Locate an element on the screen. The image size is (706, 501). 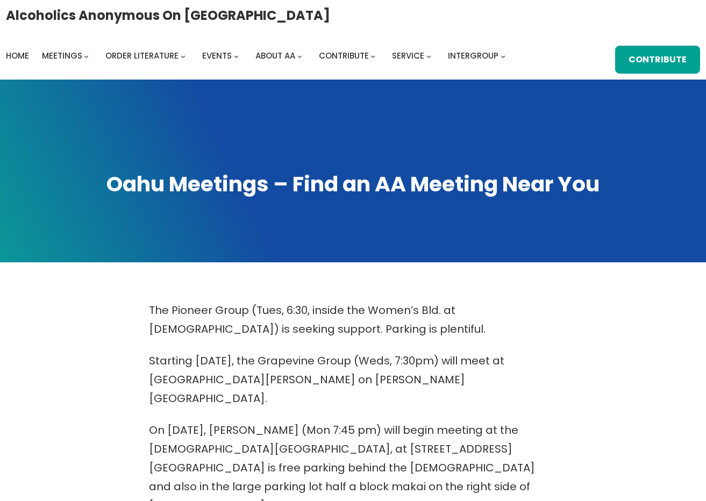
button: About AA submenu is located at coordinates (300, 55).